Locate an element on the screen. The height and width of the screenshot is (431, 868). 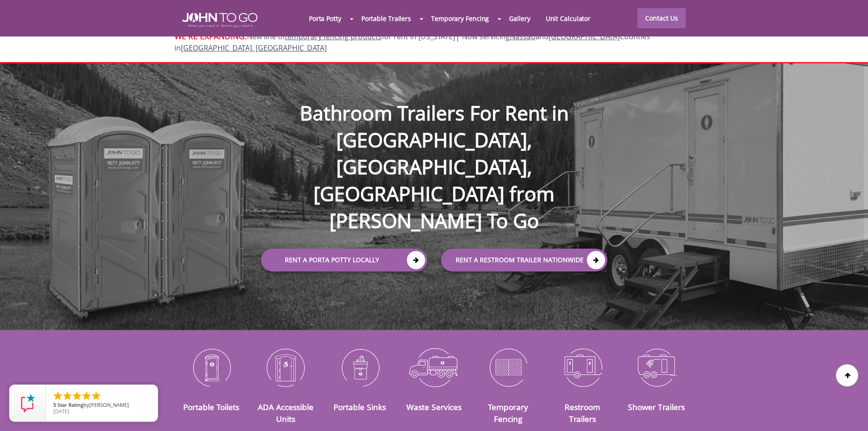
a: Rent a Porta Potty Locally is located at coordinates (344, 261).